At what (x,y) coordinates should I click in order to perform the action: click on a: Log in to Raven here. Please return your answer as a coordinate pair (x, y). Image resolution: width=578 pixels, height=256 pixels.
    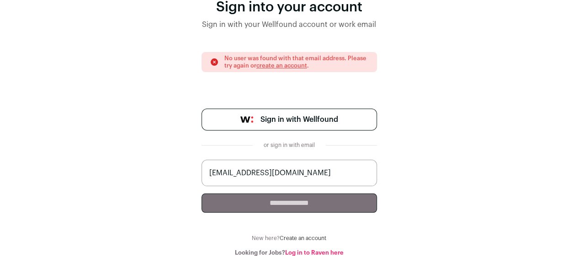
    Looking at the image, I should click on (314, 253).